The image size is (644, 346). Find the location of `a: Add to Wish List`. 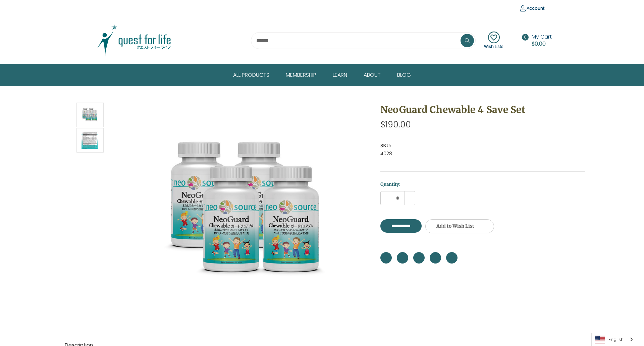

a: Add to Wish List is located at coordinates (459, 226).